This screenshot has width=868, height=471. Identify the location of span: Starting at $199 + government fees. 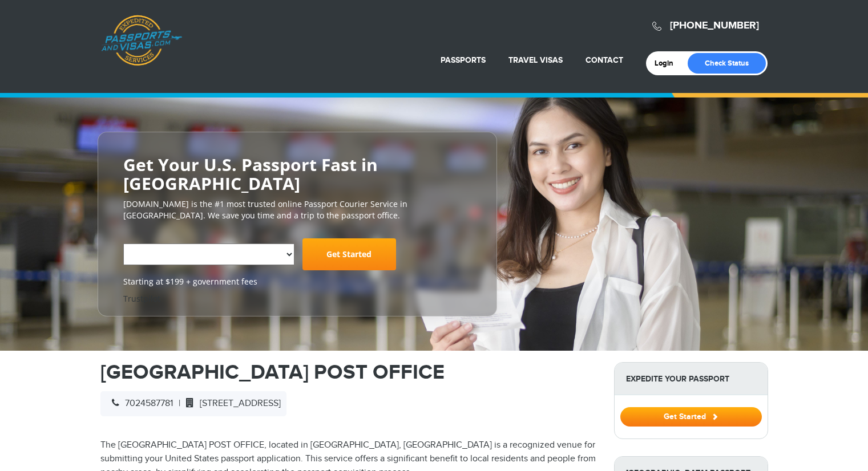
(297, 282).